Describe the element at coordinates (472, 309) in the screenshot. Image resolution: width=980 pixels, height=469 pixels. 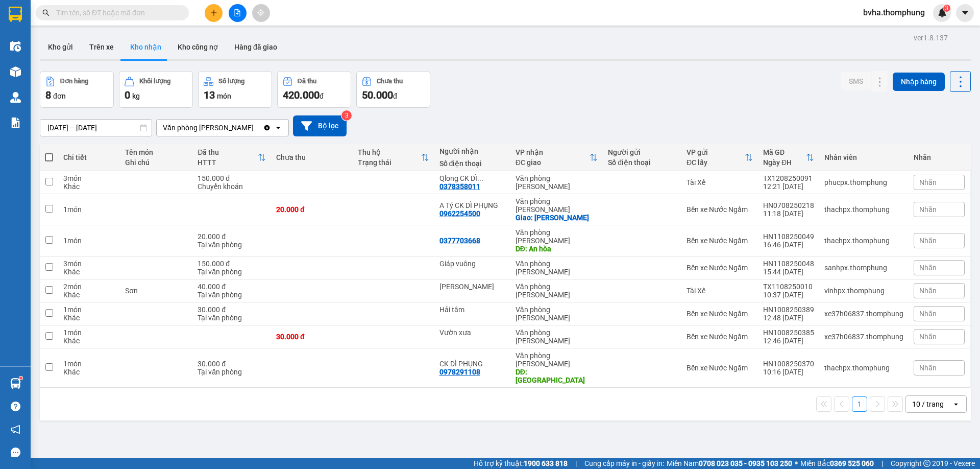
I see `div: Hải tâm` at that location.